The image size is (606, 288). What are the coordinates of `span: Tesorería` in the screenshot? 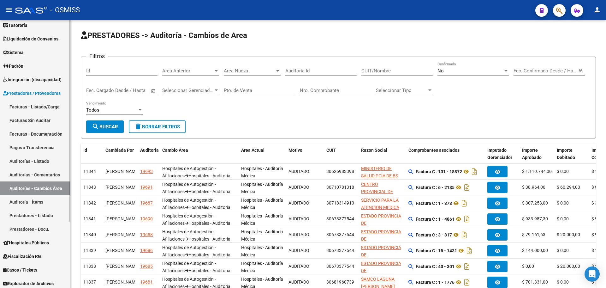 It's located at (15, 25).